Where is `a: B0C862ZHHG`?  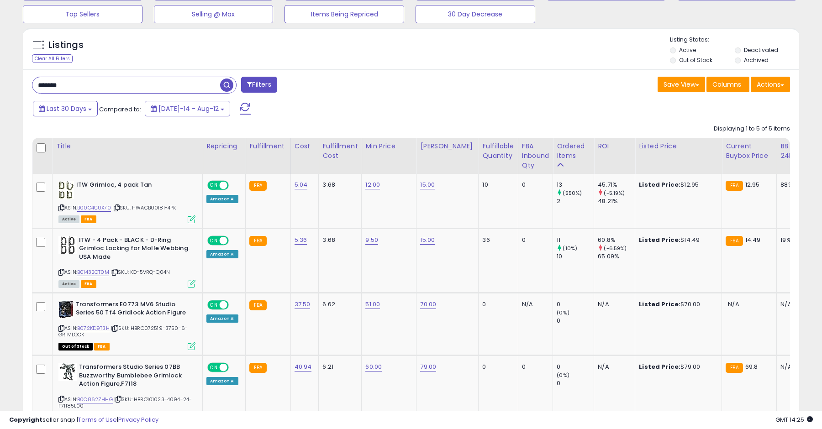
a: B0C862ZHHG is located at coordinates (95, 400).